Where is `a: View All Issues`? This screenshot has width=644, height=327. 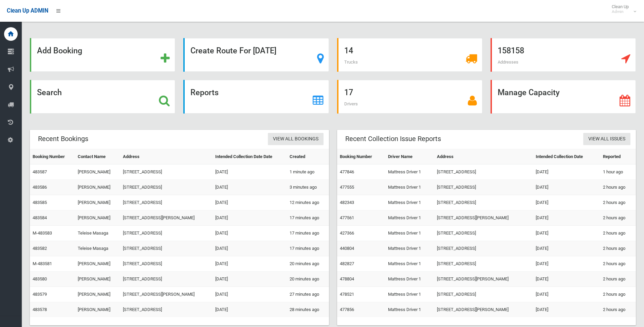
a: View All Issues is located at coordinates (607, 139).